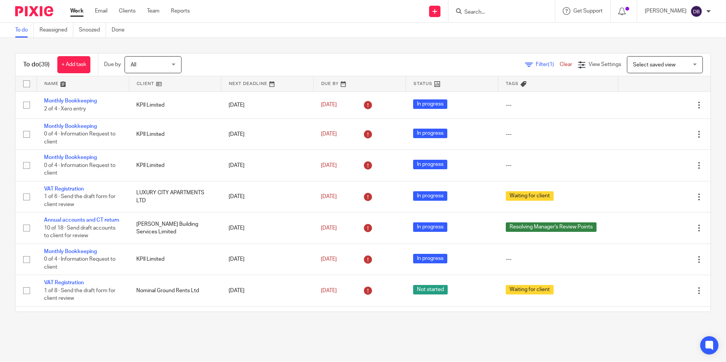 The width and height of the screenshot is (726, 362). What do you see at coordinates (605, 65) in the screenshot?
I see `span: View Settings` at bounding box center [605, 65].